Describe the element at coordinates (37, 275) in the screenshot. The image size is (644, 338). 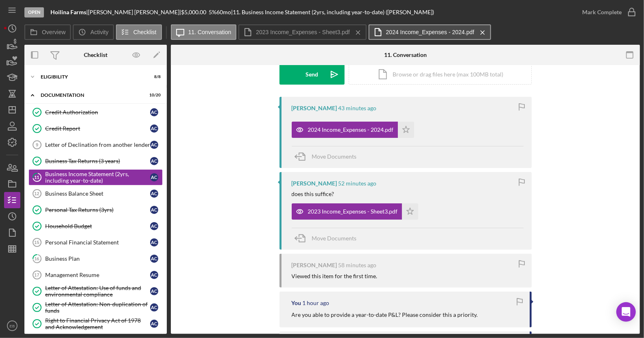
I see `tspan: 17` at that location.